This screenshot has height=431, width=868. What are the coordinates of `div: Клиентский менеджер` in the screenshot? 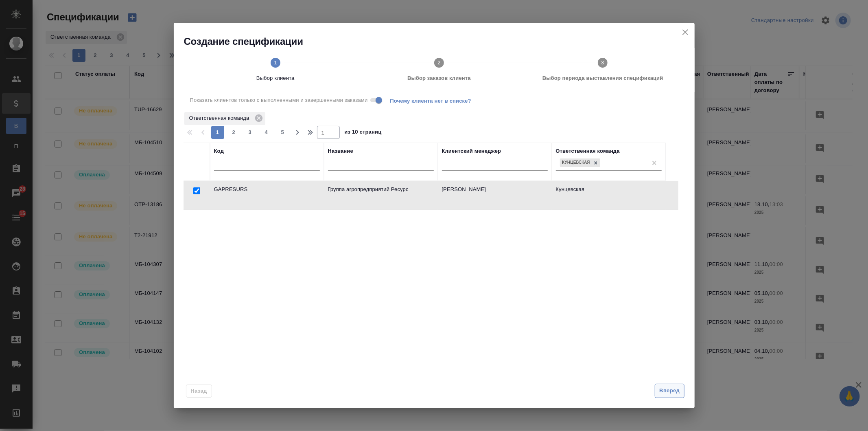 It's located at (472, 151).